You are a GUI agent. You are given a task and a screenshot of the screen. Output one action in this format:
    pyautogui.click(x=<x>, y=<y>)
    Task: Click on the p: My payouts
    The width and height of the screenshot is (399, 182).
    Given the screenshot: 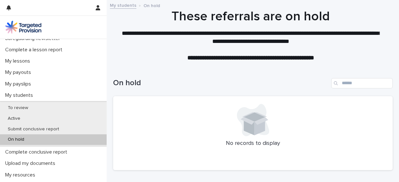 What is the action you would take?
    pyautogui.click(x=19, y=72)
    